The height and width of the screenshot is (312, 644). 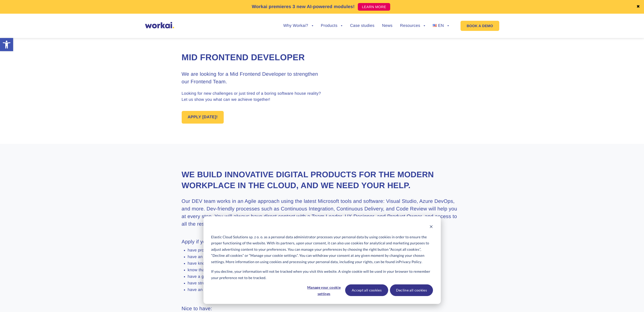 I want to click on div: Cookie banner, so click(x=322, y=260).